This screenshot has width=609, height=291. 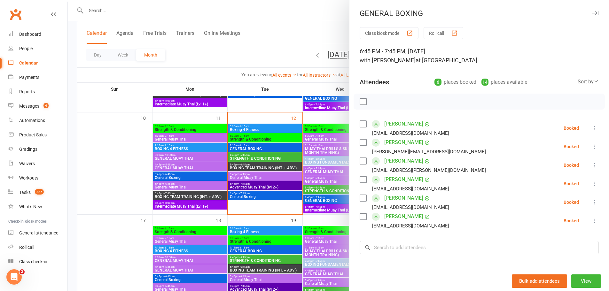 I want to click on a: Reports, so click(x=38, y=92).